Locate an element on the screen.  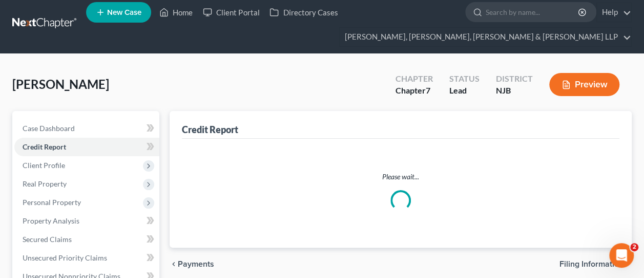
i: chevron_left is located at coordinates (173, 263).